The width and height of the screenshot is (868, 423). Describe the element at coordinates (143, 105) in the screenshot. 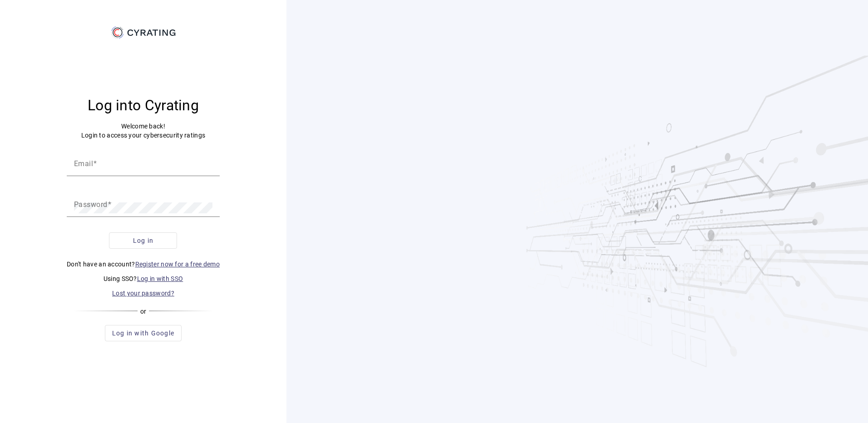

I see `h3: Log into Cyrating` at that location.